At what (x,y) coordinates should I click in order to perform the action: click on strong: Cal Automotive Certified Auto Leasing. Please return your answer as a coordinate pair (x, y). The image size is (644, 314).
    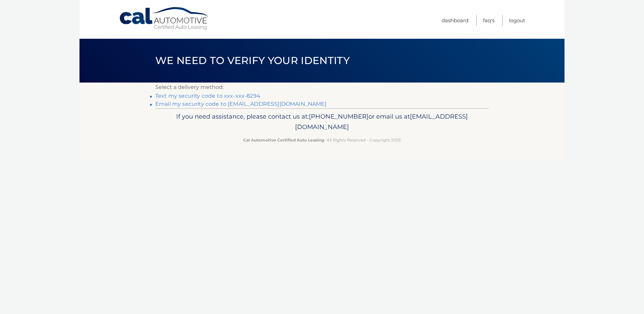
    Looking at the image, I should click on (283, 139).